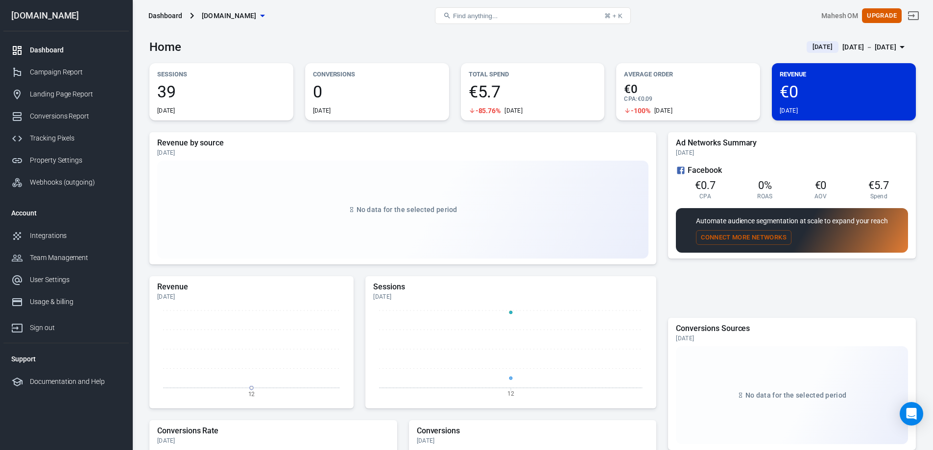 This screenshot has height=450, width=933. Describe the element at coordinates (75, 182) in the screenshot. I see `div: Webhooks (outgoing)` at that location.